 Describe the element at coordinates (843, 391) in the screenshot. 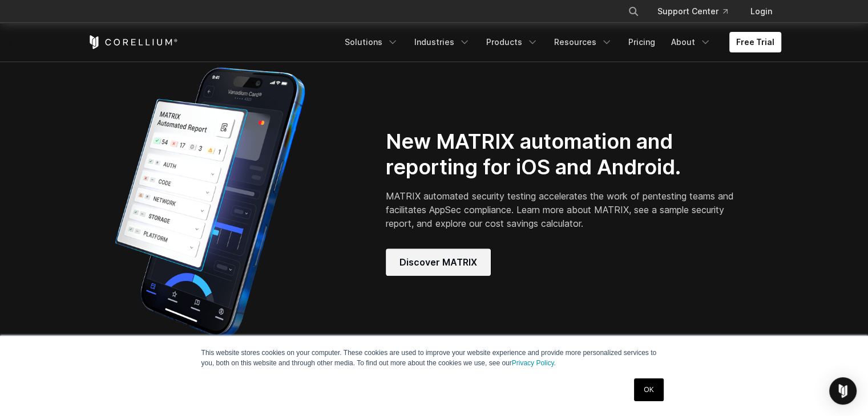

I see `div: Open Intercom Messenger` at that location.